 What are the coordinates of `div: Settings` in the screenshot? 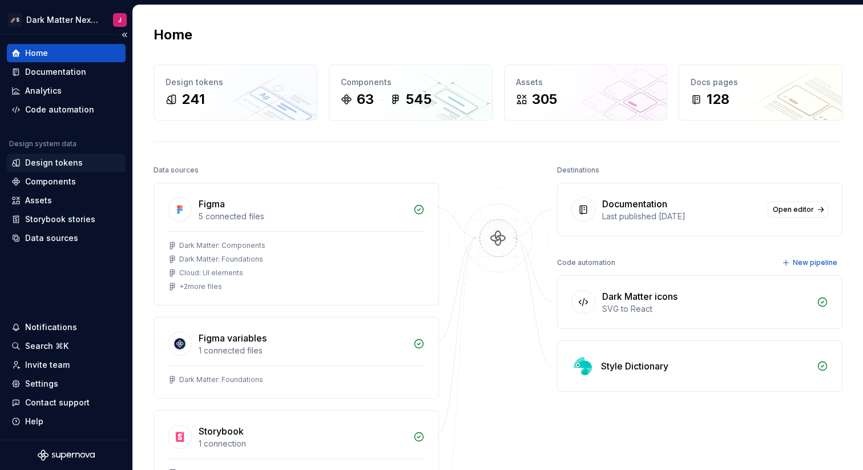 It's located at (42, 384).